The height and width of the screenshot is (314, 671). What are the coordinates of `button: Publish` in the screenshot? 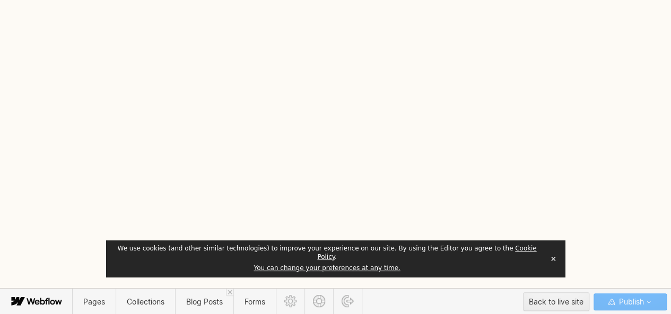 It's located at (630, 302).